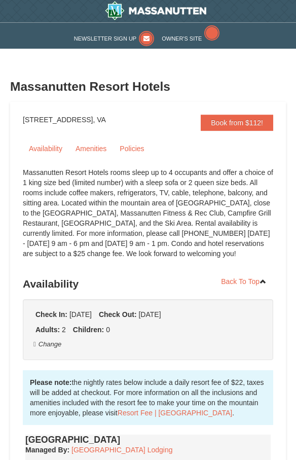 This screenshot has width=296, height=460. I want to click on a: Amenities, so click(91, 149).